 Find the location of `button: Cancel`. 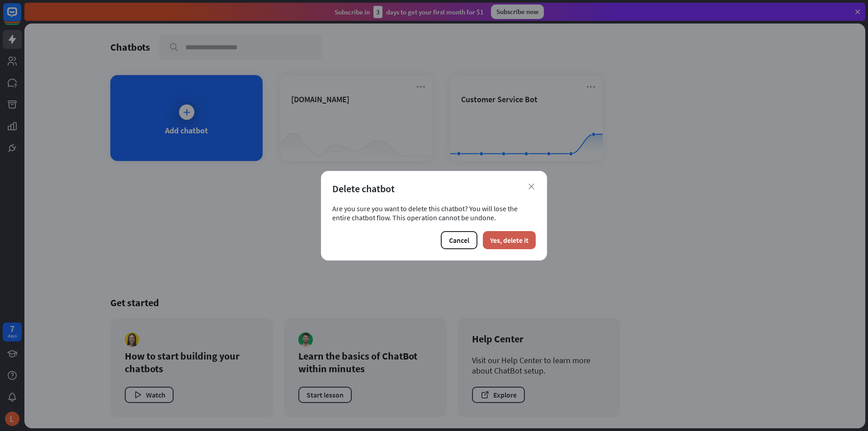

button: Cancel is located at coordinates (459, 240).